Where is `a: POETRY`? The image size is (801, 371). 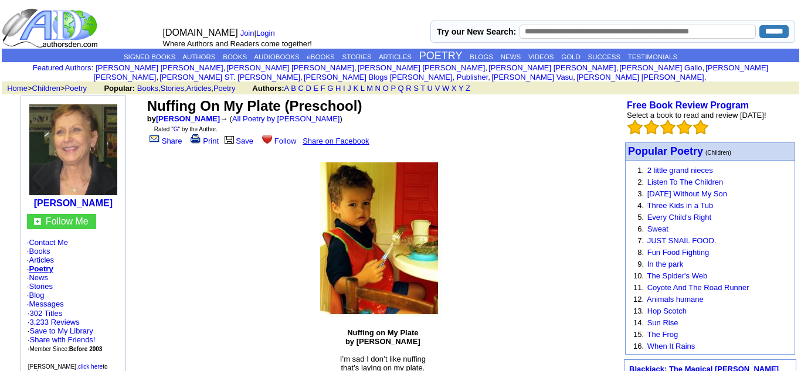
a: POETRY is located at coordinates (441, 56).